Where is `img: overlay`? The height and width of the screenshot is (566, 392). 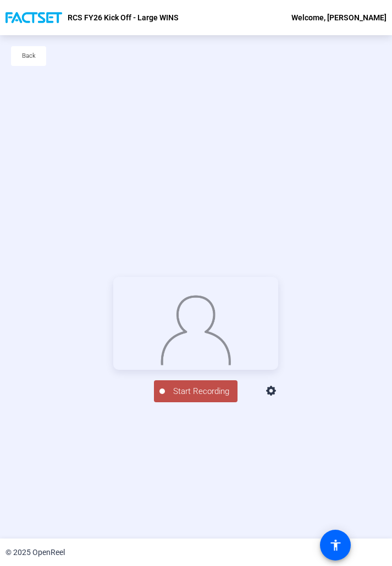
img: overlay is located at coordinates (196, 328).